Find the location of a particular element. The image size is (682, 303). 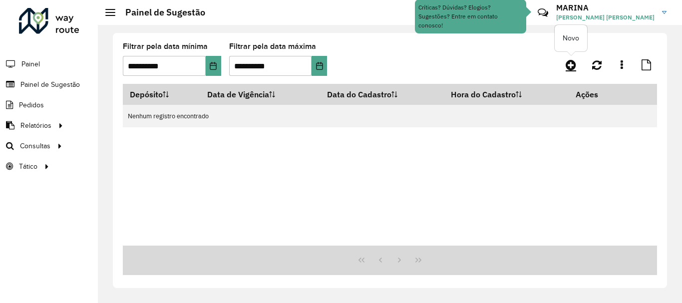

th: Data de Vigência is located at coordinates (260, 94).